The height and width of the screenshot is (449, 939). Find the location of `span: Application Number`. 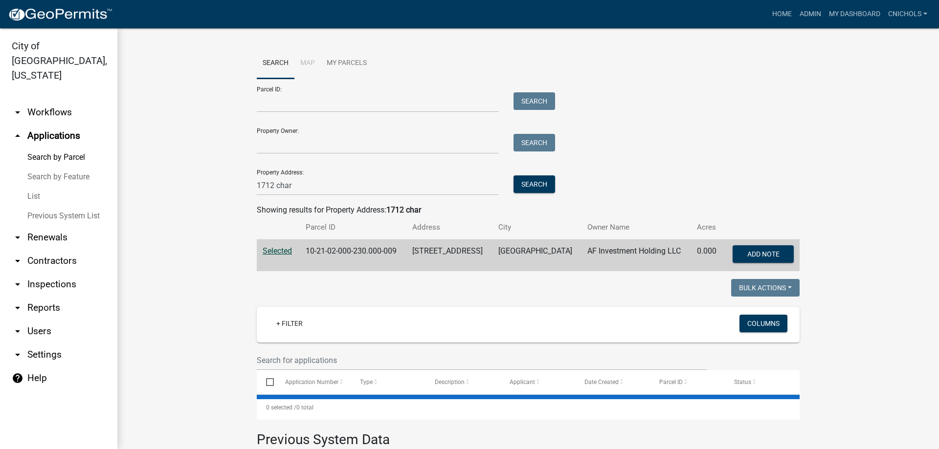

span: Application Number is located at coordinates (311, 382).